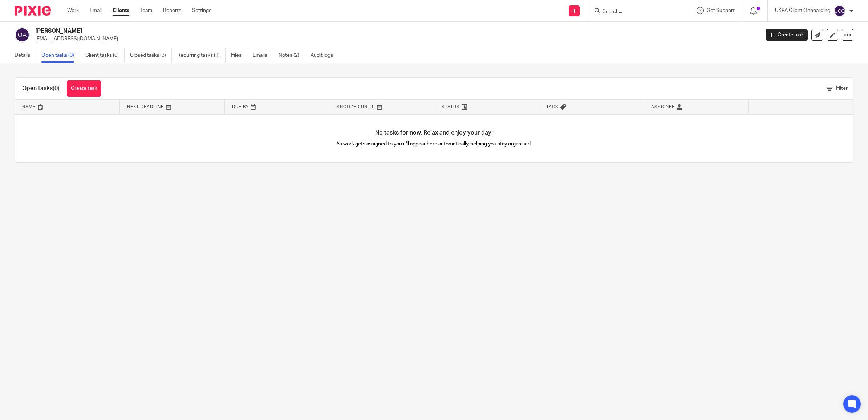 Image resolution: width=868 pixels, height=420 pixels. What do you see at coordinates (201, 55) in the screenshot?
I see `a: Recurring tasks (1)` at bounding box center [201, 55].